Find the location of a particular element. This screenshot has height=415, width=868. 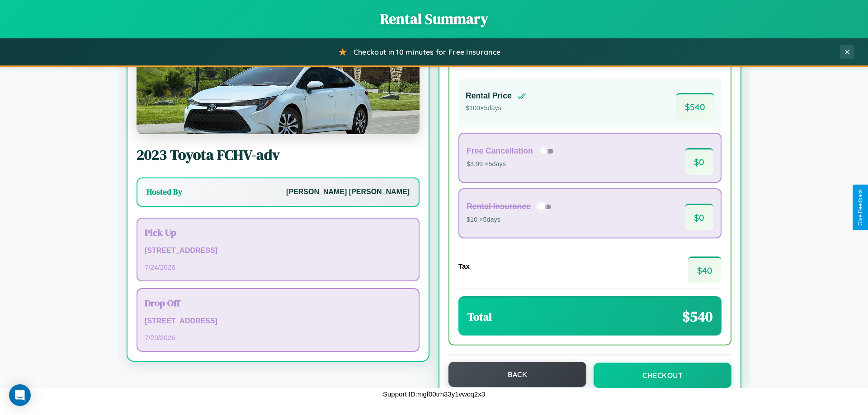

h3: Hosted By is located at coordinates (164, 192).